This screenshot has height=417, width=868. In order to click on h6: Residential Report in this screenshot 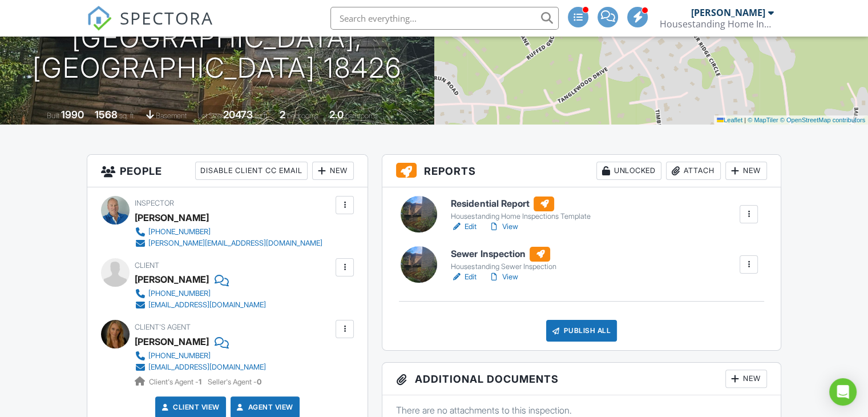, I will do `click(521, 204)`.